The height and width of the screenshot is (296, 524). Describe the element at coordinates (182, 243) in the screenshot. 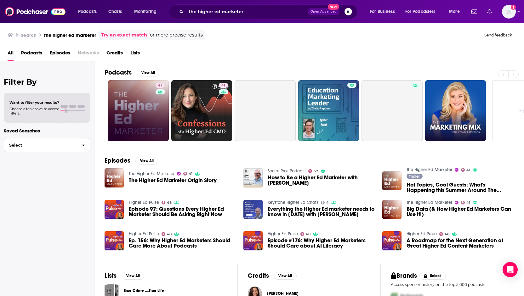

I see `a: Ep. 156: Why Higher Ed Marketers Should Care More About Podcasts` at that location.